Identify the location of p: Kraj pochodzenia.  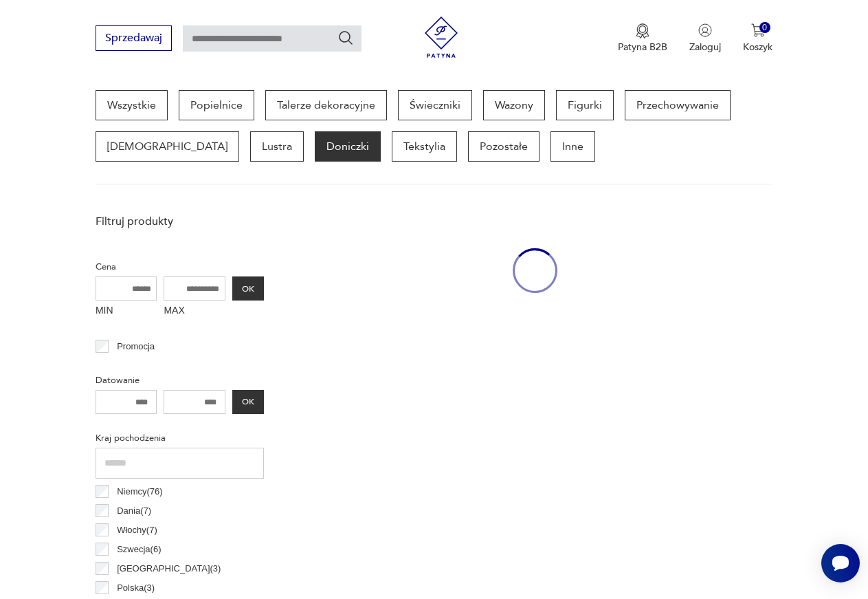
(180, 438).